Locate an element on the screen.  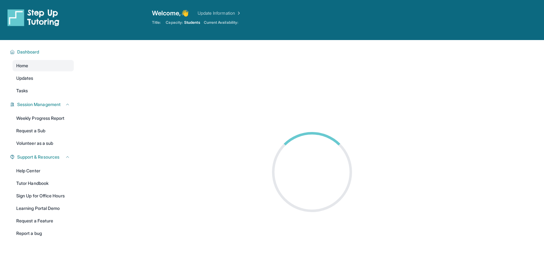
span: Home is located at coordinates (22, 66).